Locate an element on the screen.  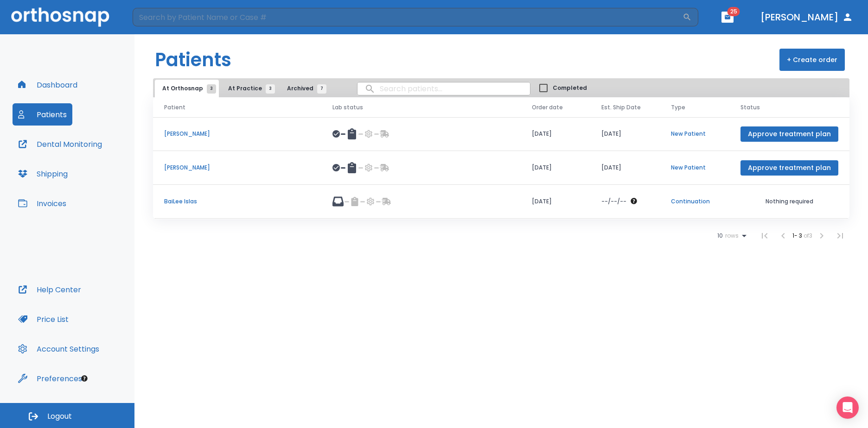
input: search is located at coordinates (444, 88).